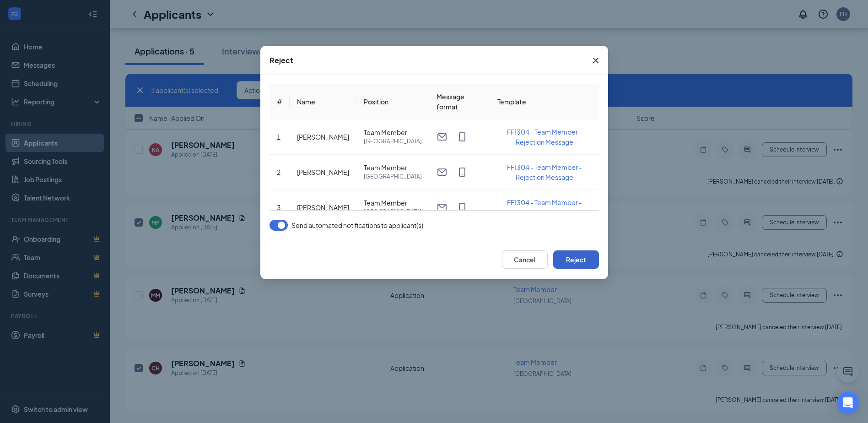  Describe the element at coordinates (323, 101) in the screenshot. I see `th: Name` at that location.